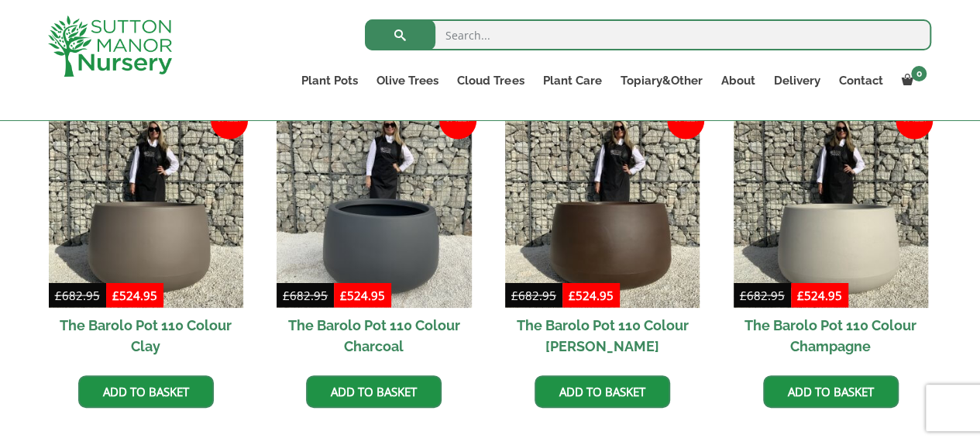 Image resolution: width=980 pixels, height=442 pixels. I want to click on a: Add to basket: “The Barolo Pot 110 Colour Charcoal”, so click(373, 391).